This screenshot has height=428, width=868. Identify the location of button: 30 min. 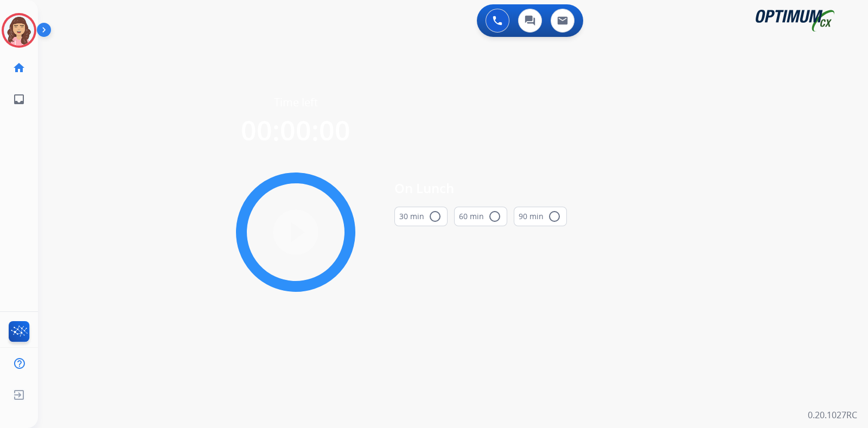
(421, 217).